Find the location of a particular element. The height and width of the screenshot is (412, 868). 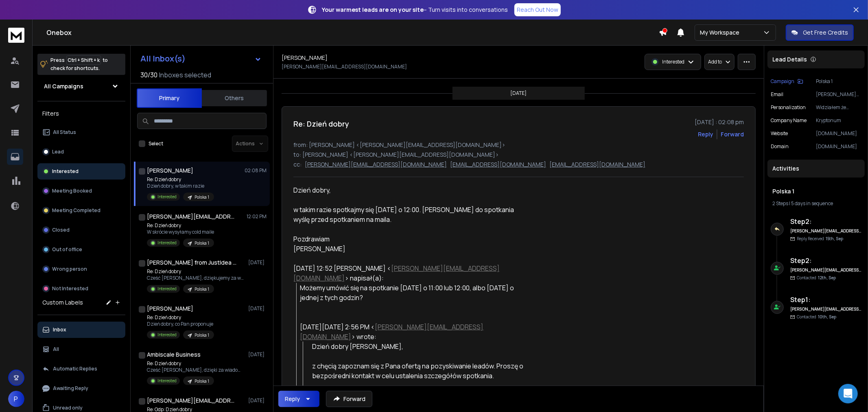

span: 2 Steps is located at coordinates (780, 203).